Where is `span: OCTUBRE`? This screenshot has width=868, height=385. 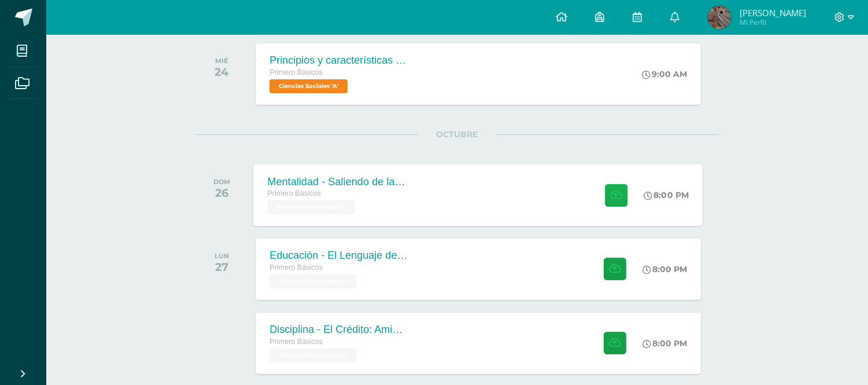
span: OCTUBRE is located at coordinates (458, 134).